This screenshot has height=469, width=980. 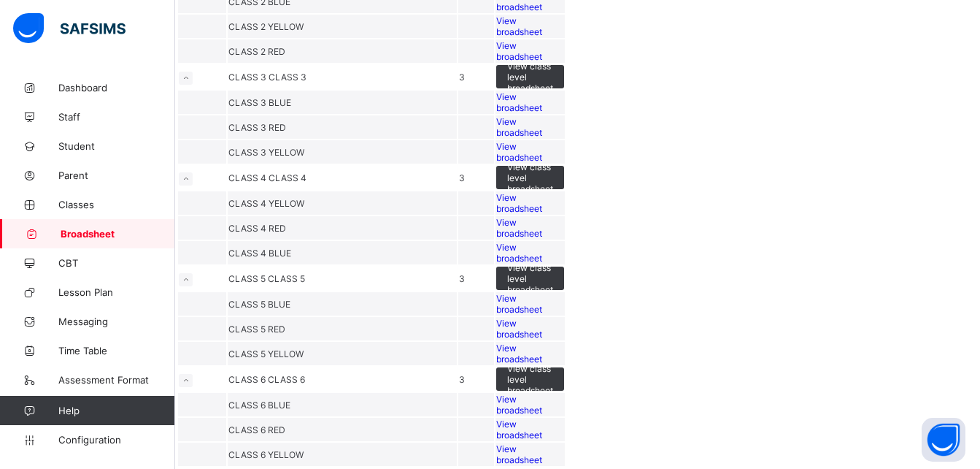 What do you see at coordinates (117, 205) in the screenshot?
I see `span: Classes` at bounding box center [117, 205].